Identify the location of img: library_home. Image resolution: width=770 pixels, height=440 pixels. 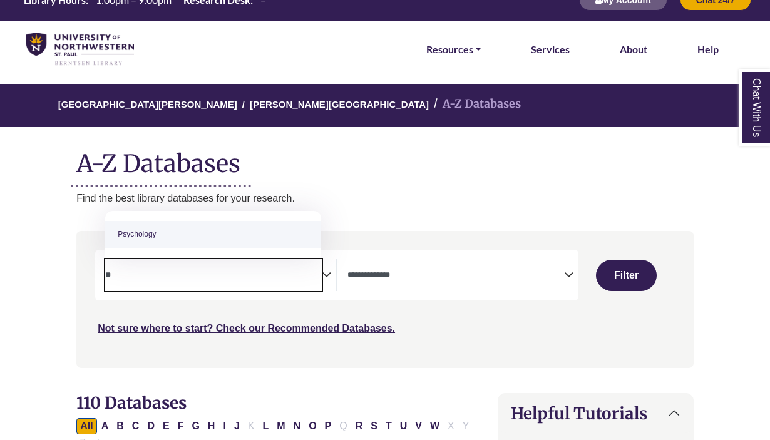
(80, 49).